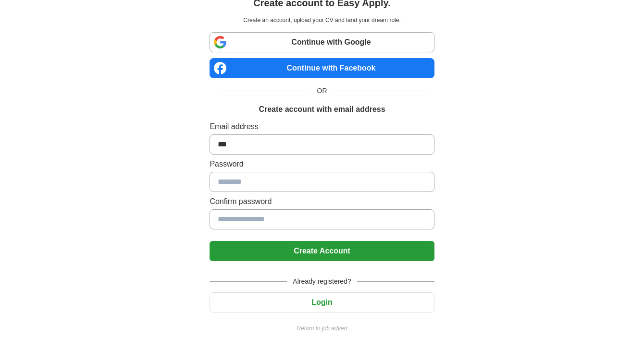 Image resolution: width=644 pixels, height=348 pixels. I want to click on span: Already registered?, so click(321, 282).